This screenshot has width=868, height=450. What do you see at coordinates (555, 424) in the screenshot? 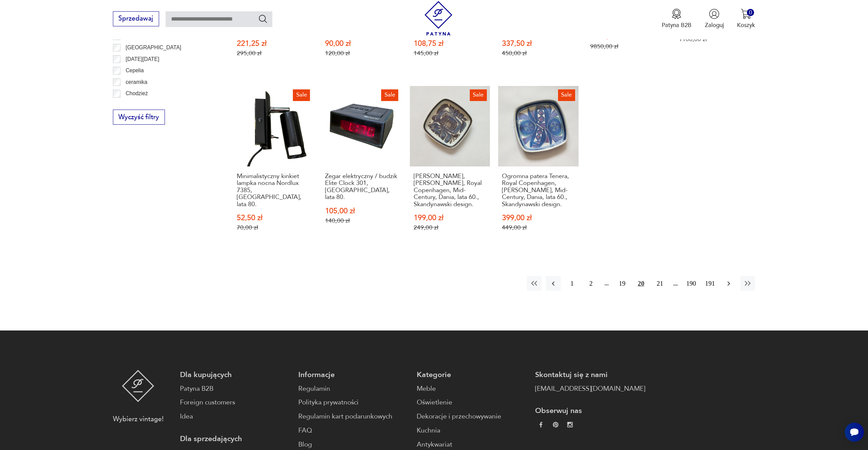
I see `img: 37d27d81a828e637adc9f9cb2e3d3a8a.webp` at bounding box center [555, 424].